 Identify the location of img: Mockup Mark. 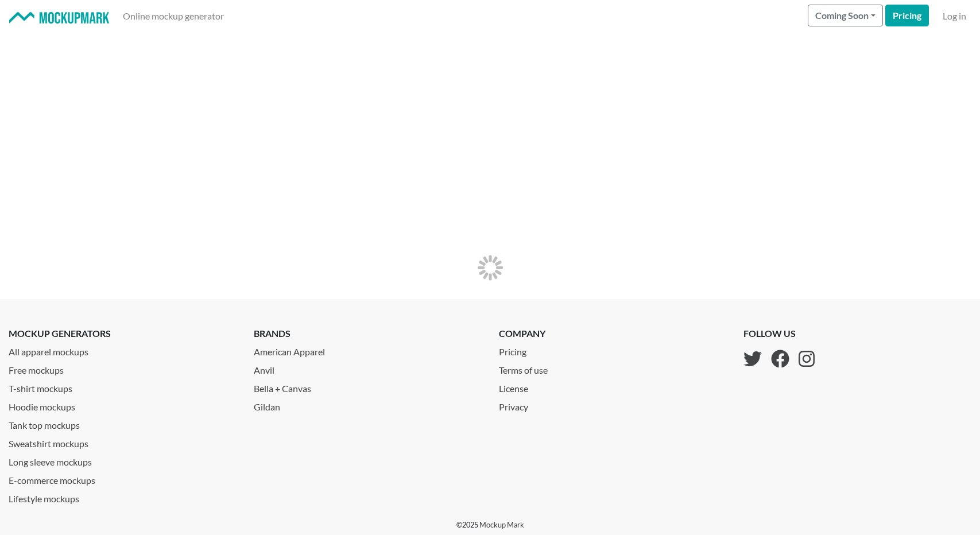
(59, 18).